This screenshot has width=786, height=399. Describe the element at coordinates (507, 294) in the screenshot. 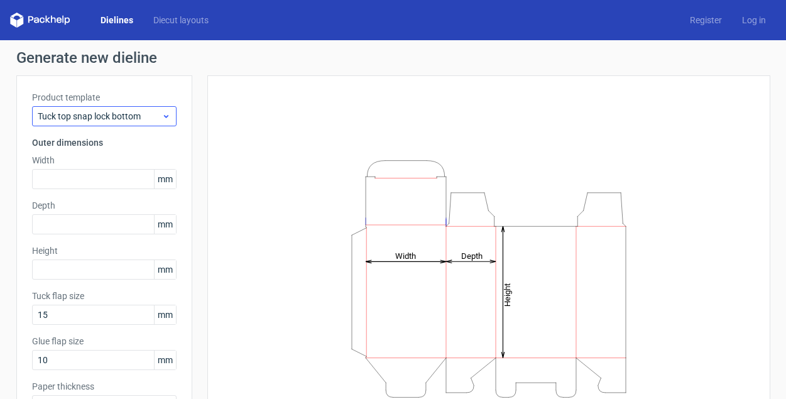

I see `tspan: Height` at that location.